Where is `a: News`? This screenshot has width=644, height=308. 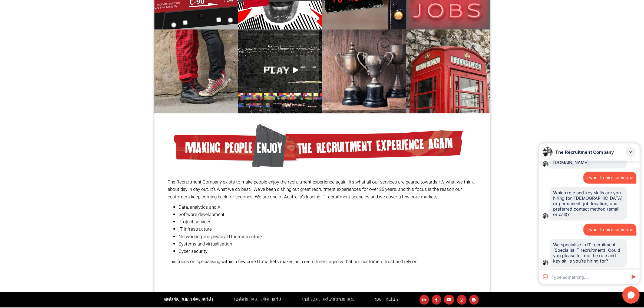
a: News is located at coordinates (378, 300).